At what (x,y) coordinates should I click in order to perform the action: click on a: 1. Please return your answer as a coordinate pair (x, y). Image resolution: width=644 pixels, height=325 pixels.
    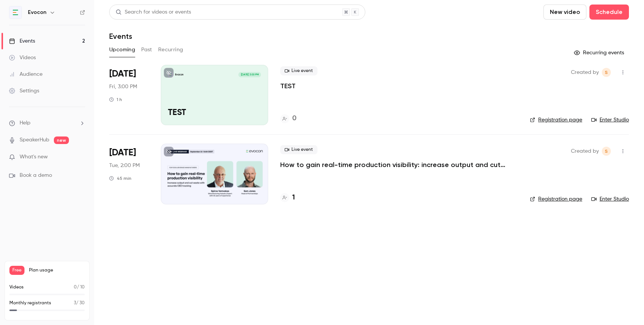
    Looking at the image, I should click on (288, 198).